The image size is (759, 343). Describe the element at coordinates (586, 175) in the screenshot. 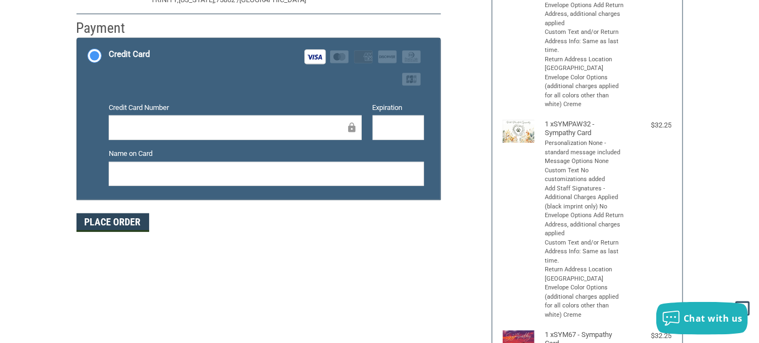

I see `li: Custom Text No customizations added` at that location.